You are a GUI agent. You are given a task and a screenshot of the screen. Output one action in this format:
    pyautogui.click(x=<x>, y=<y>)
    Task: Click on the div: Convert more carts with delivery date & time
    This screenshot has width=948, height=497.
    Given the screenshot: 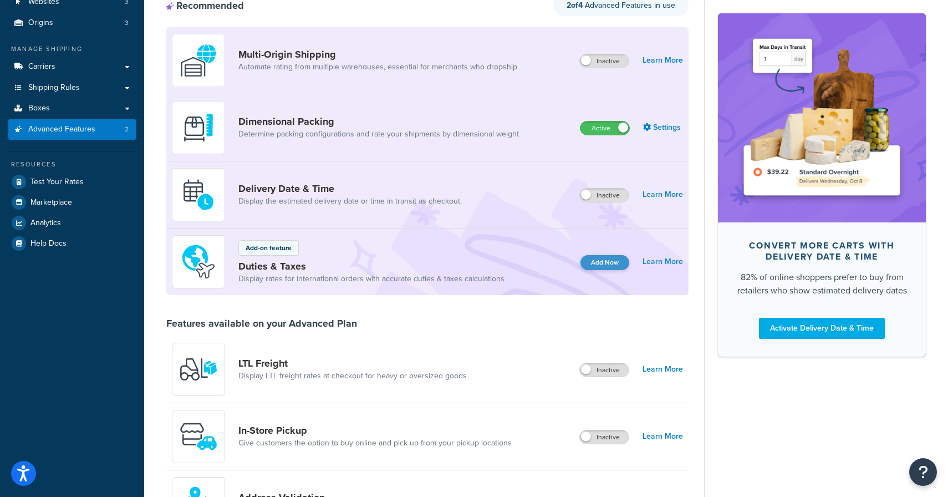 What is the action you would take?
    pyautogui.click(x=822, y=251)
    